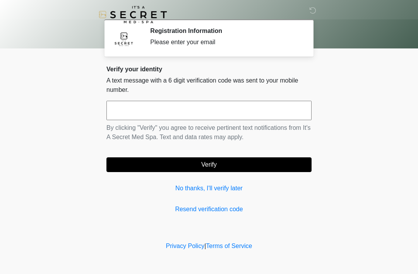  What do you see at coordinates (229, 246) in the screenshot?
I see `a: Terms of Service` at bounding box center [229, 246].